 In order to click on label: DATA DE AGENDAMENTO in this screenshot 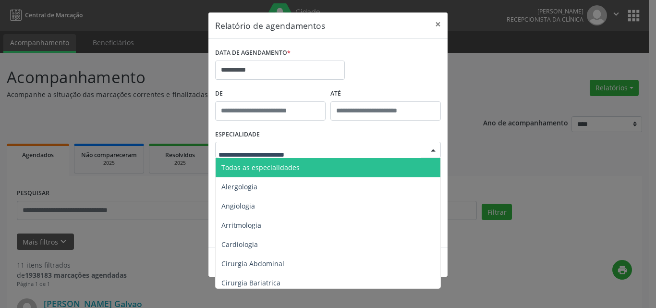, I will do `click(253, 53)`.